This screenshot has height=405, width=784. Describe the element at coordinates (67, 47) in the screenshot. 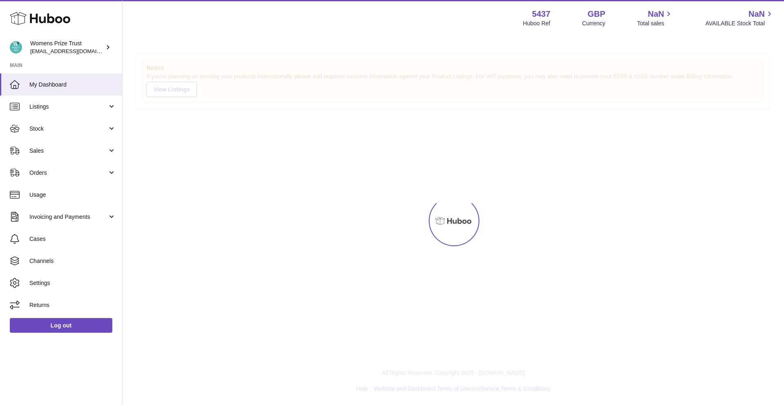

I see `div: Womens Prize Trust` at that location.